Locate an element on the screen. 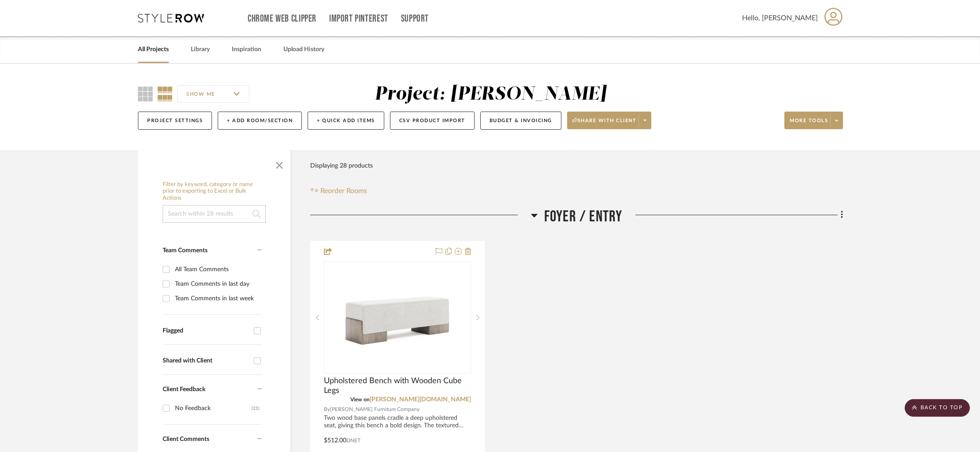 The width and height of the screenshot is (980, 452). button: Project Settings is located at coordinates (175, 120).